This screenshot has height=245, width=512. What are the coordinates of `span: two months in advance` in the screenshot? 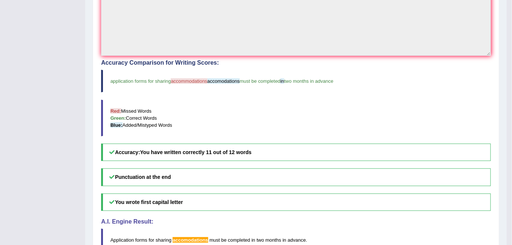 It's located at (308, 81).